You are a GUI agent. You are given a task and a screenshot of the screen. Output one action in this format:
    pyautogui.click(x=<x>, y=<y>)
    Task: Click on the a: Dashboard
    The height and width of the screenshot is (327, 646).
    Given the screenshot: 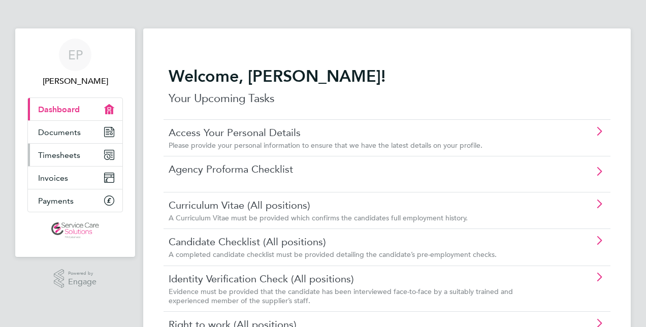 What is the action you would take?
    pyautogui.click(x=75, y=109)
    